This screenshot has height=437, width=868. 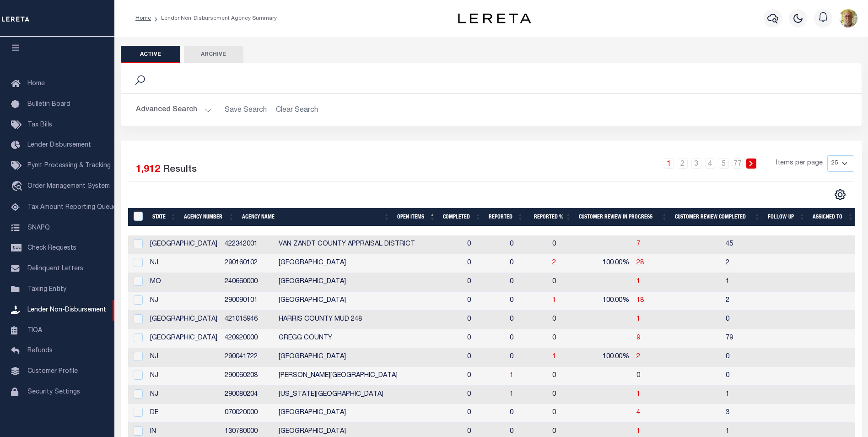 I want to click on span: SNAPQ, so click(x=38, y=228).